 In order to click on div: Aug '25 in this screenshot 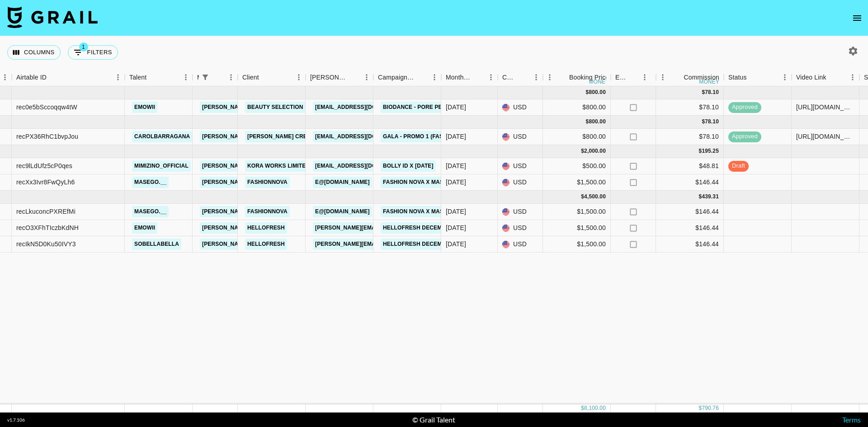, I will do `click(456, 107)`.